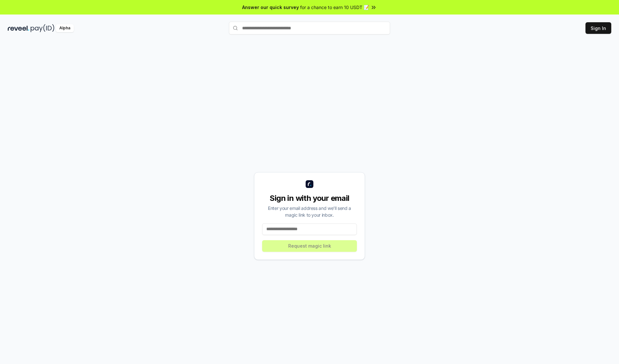 The image size is (619, 364). Describe the element at coordinates (598, 28) in the screenshot. I see `button: Sign In` at that location.